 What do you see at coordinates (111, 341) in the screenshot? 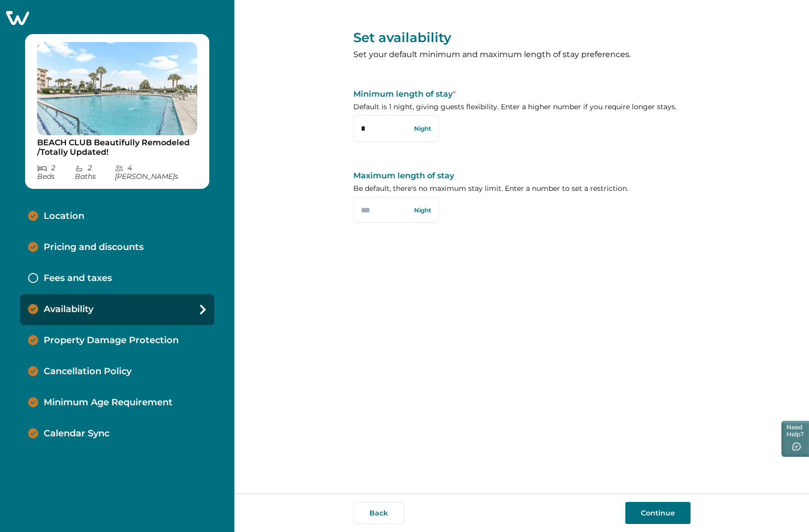
I see `p: Property Damage Protection` at bounding box center [111, 341].